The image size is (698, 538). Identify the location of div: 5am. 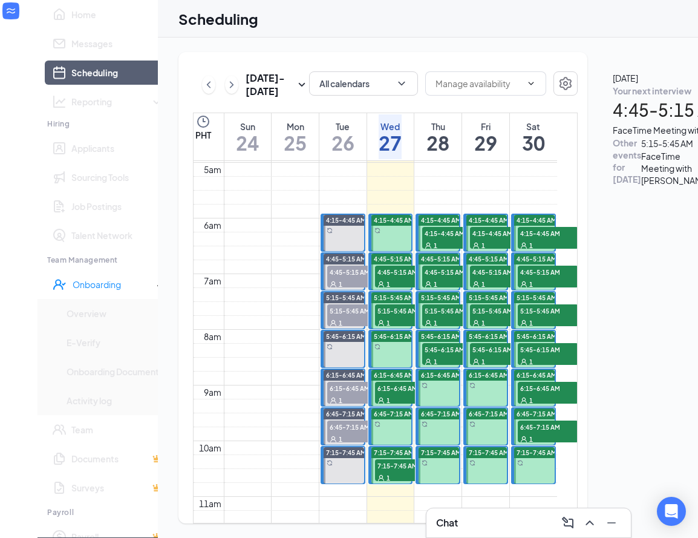
(212, 169).